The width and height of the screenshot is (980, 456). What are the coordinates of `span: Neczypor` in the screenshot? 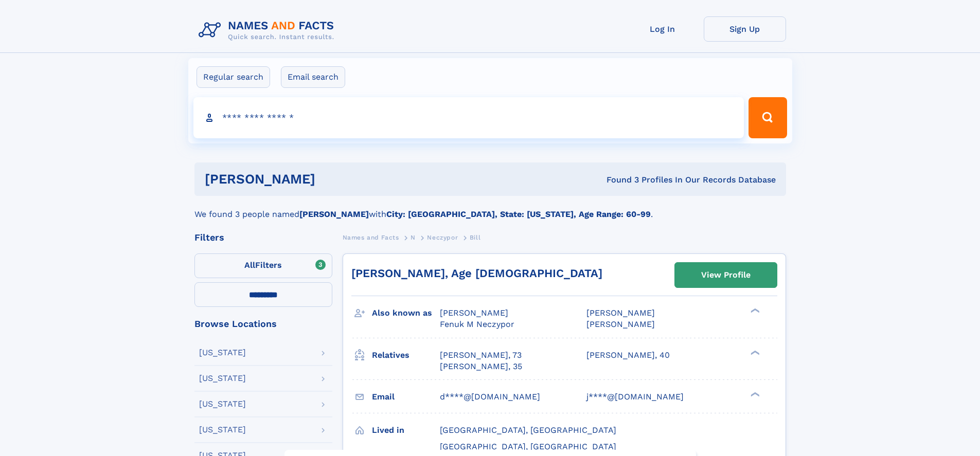 It's located at (442, 238).